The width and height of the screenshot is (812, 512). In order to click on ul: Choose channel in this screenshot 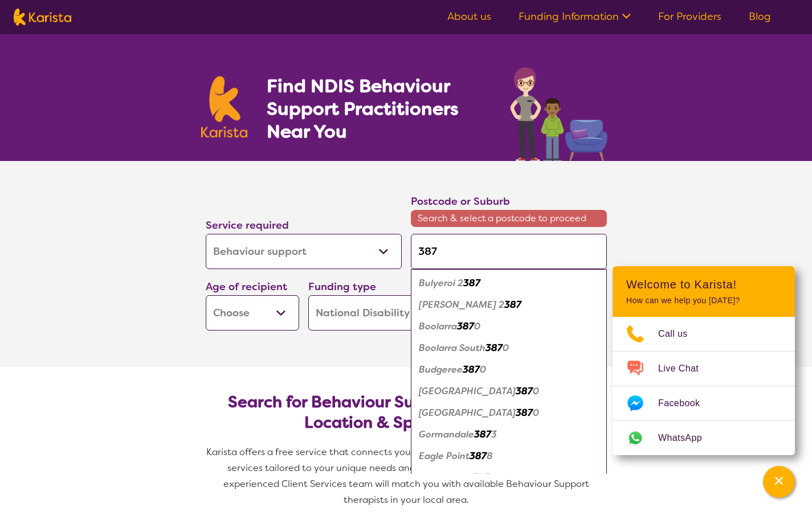, I will do `click(704, 386)`.